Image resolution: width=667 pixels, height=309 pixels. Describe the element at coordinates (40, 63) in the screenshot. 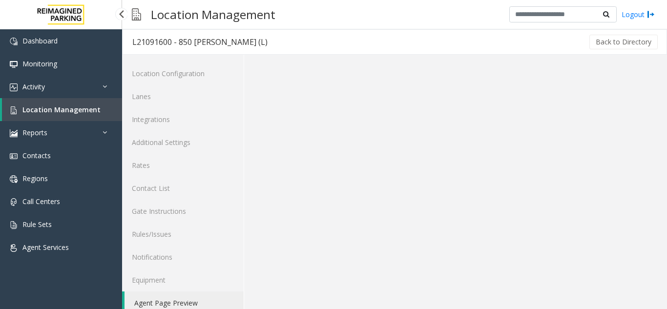

I see `span: Monitoring` at that location.